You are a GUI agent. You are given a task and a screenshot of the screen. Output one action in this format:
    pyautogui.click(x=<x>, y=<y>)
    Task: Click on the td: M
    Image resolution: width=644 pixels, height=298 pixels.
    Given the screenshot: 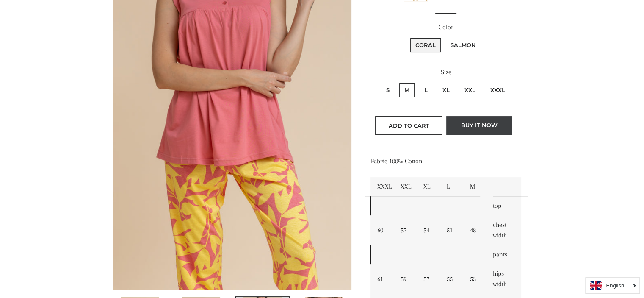 What is the action you would take?
    pyautogui.click(x=475, y=187)
    